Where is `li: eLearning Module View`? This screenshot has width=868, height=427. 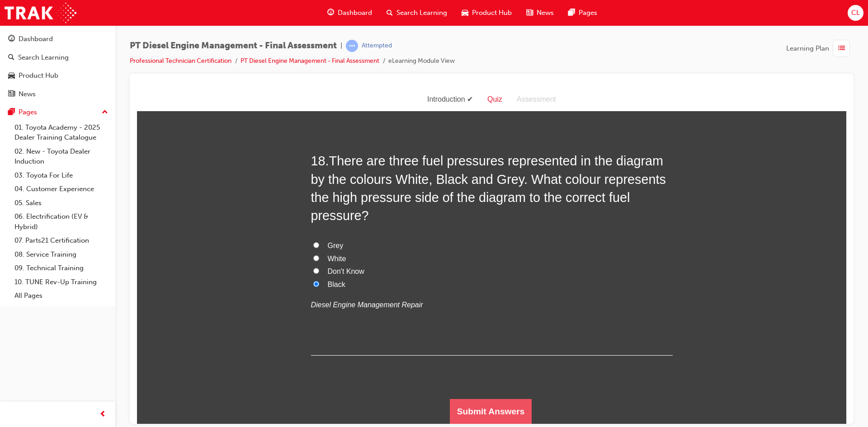 li: eLearning Module View is located at coordinates (421, 61).